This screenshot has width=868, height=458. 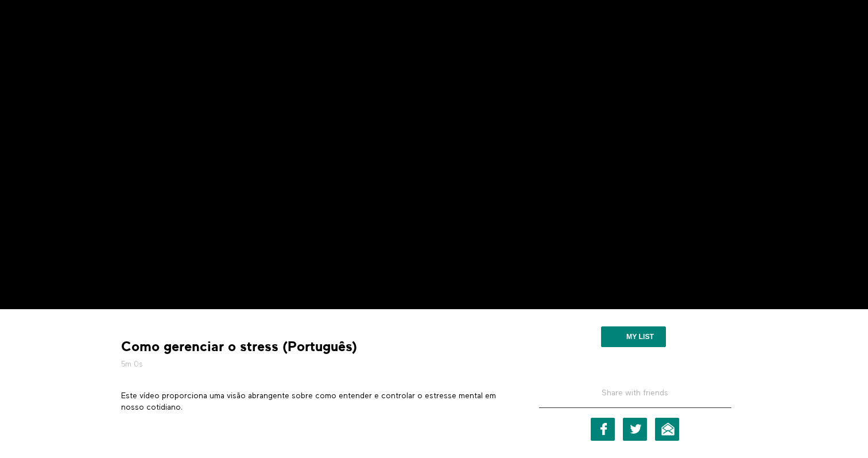 What do you see at coordinates (603, 429) in the screenshot?
I see `a: Facebook` at bounding box center [603, 429].